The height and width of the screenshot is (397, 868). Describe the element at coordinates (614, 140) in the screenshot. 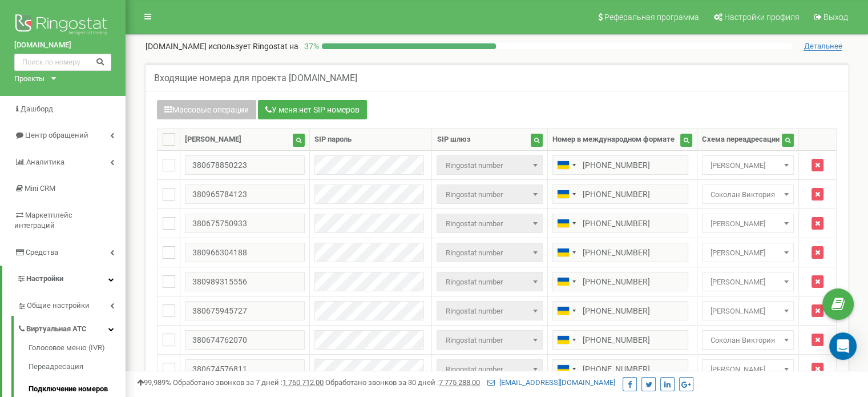

I see `div: Номер в международном формате` at that location.